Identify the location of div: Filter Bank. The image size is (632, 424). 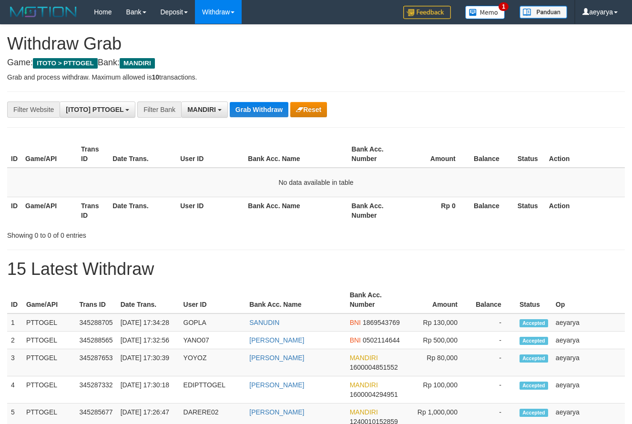
(159, 110).